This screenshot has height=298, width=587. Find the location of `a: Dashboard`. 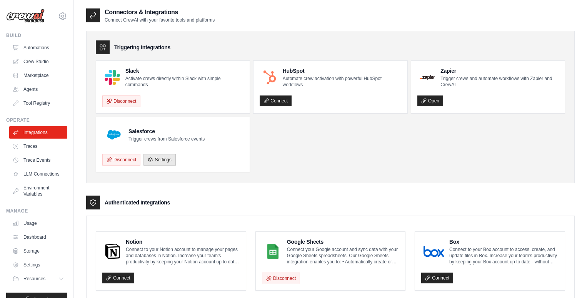

a: Dashboard is located at coordinates (38, 237).